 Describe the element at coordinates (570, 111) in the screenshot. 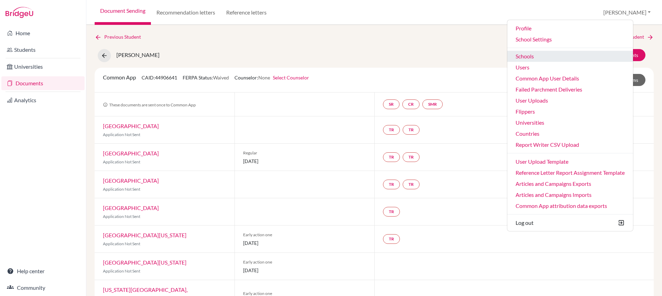

I see `a: Flippers` at that location.